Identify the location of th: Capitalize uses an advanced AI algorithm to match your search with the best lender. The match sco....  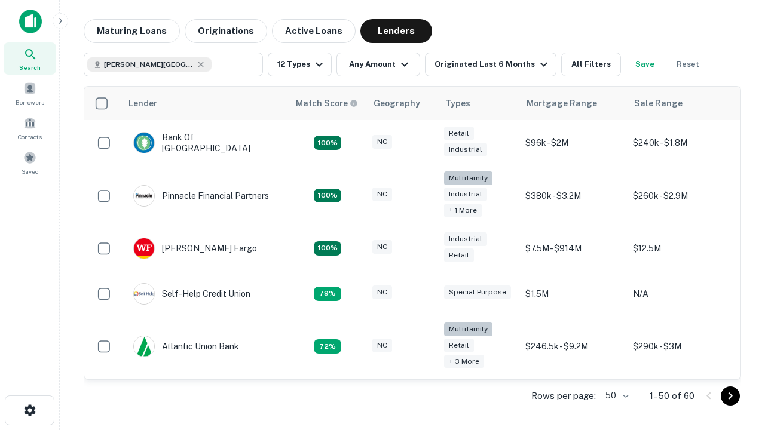
(327, 103).